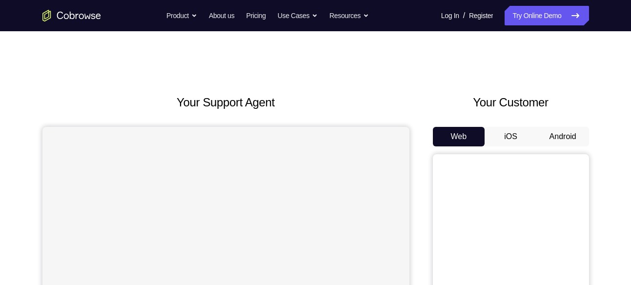  Describe the element at coordinates (256, 16) in the screenshot. I see `a: Pricing` at that location.